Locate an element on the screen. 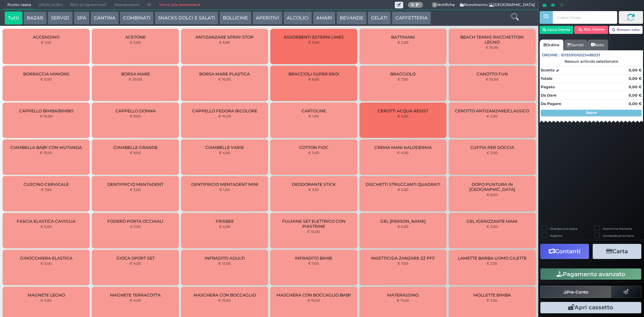 The image size is (644, 317). strong: Segue is located at coordinates (592, 112).